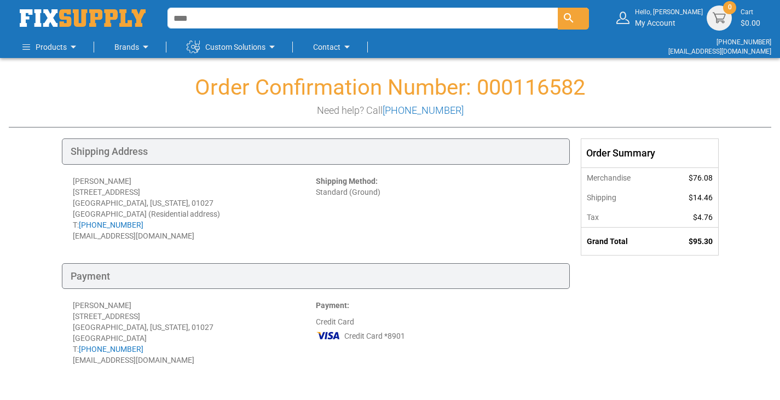 The image size is (780, 400). What do you see at coordinates (133, 47) in the screenshot?
I see `a: Brands` at bounding box center [133, 47].